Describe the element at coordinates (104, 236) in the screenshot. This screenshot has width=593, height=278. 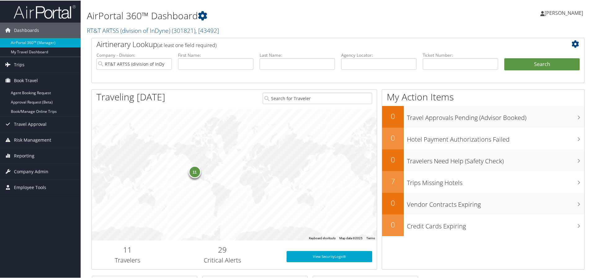
I see `img: Google` at that location.